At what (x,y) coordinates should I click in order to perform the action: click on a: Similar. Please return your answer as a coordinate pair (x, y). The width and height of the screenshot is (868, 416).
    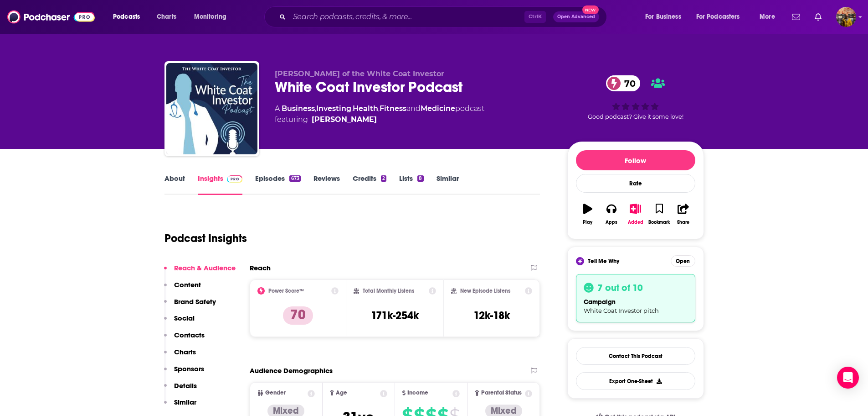
    Looking at the image, I should click on (448, 185).